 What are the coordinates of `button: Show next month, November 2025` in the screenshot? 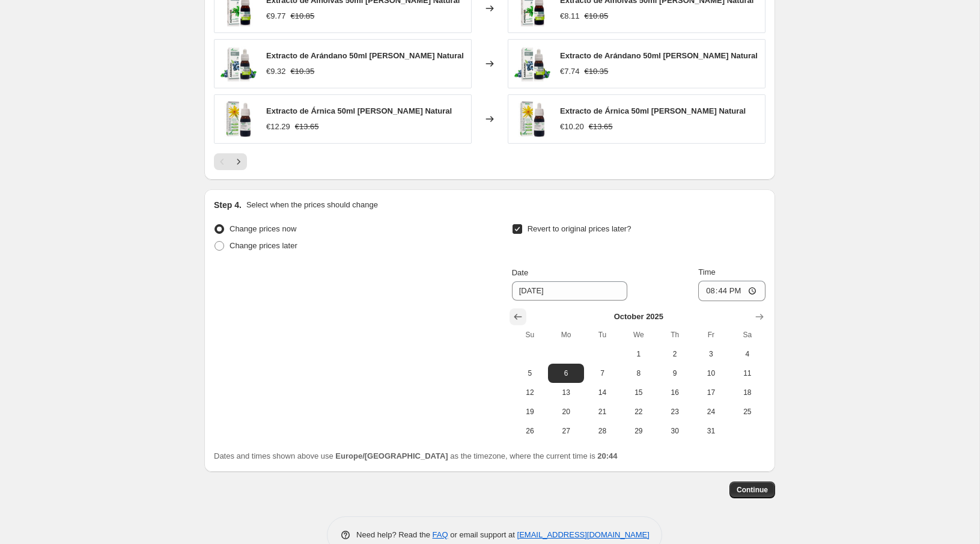 It's located at (760, 317).